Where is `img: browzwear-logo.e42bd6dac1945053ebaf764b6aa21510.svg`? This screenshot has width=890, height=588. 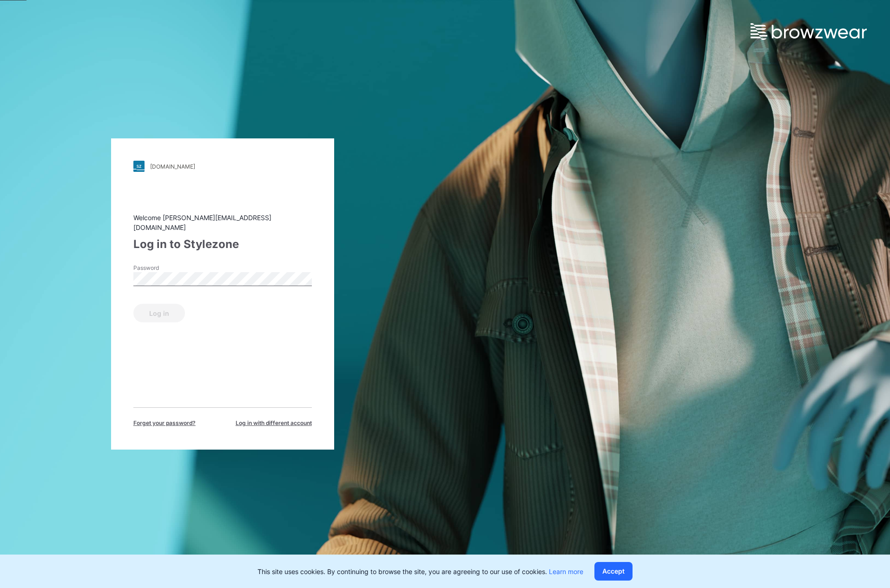
img: browzwear-logo.e42bd6dac1945053ebaf764b6aa21510.svg is located at coordinates (809, 32).